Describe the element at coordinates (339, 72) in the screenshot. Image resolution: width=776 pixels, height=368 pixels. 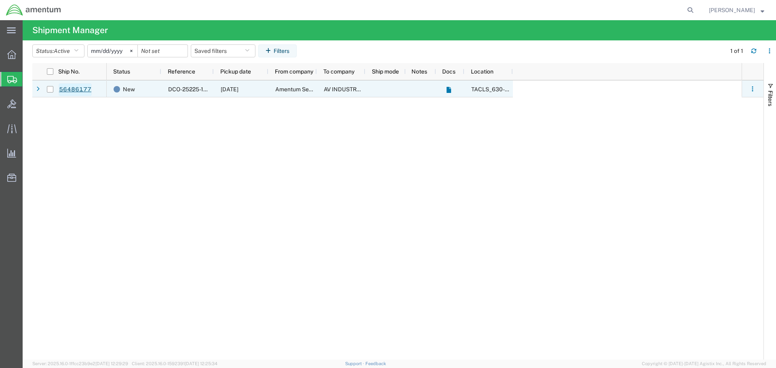
I see `span: To company` at that location.